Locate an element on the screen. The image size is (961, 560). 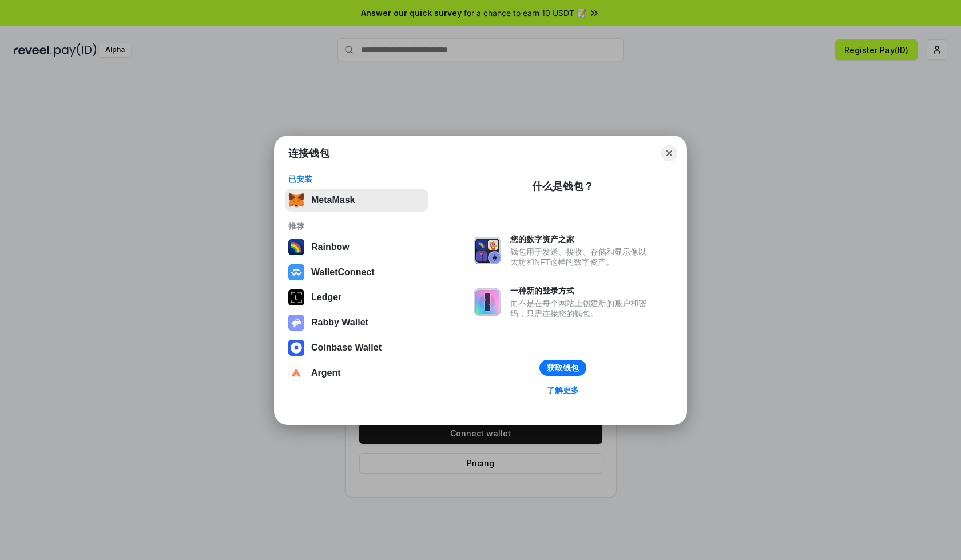
div: Coinbase Wallet is located at coordinates (346, 348).